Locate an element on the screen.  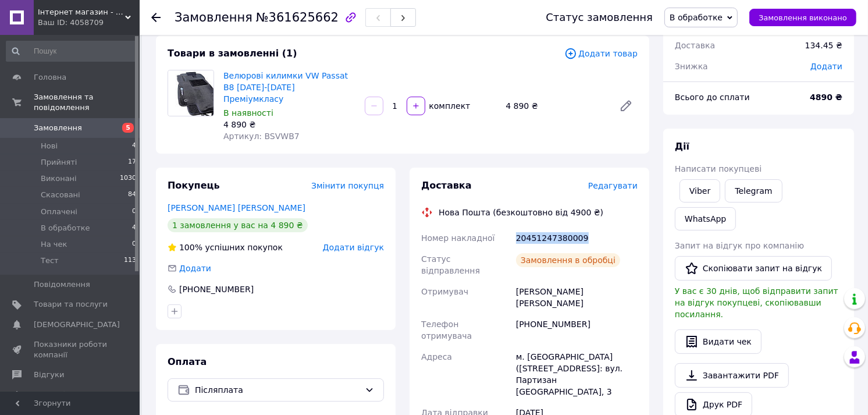
span: Редагувати is located at coordinates (612, 186).